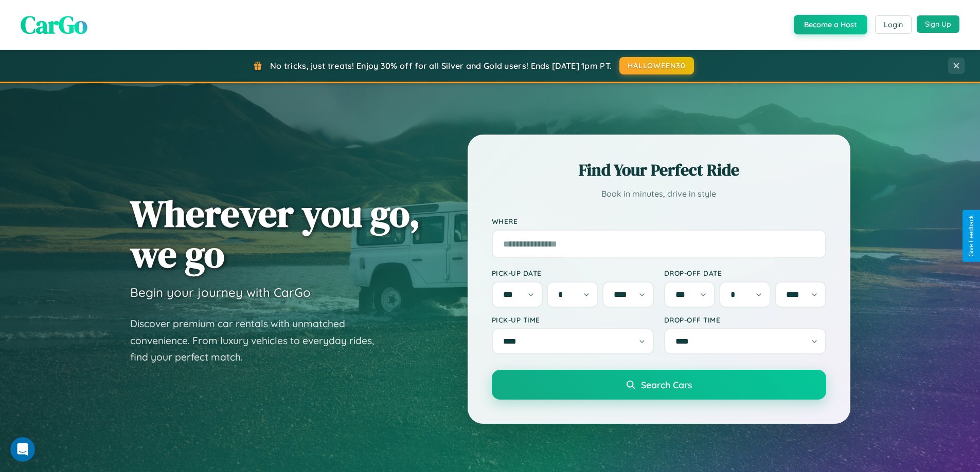  What do you see at coordinates (54, 25) in the screenshot?
I see `span: CarGo` at bounding box center [54, 25].